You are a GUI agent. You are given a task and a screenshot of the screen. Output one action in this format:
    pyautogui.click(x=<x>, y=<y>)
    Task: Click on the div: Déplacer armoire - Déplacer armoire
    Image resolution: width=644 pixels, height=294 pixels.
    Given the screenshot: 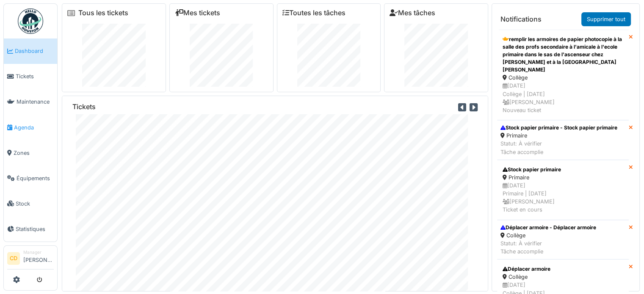 What is the action you would take?
    pyautogui.click(x=548, y=228)
    